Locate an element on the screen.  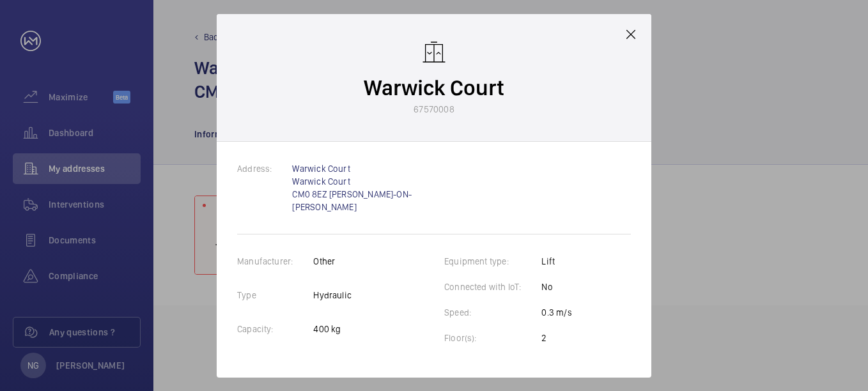
label: Address: is located at coordinates (264, 169).